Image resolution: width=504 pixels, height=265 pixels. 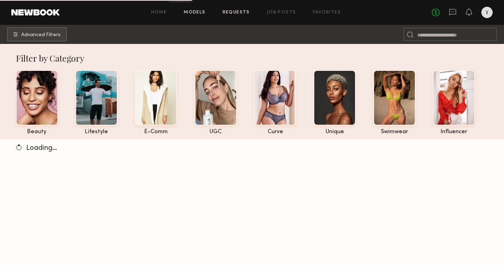 I want to click on a: Favorites, so click(x=326, y=12).